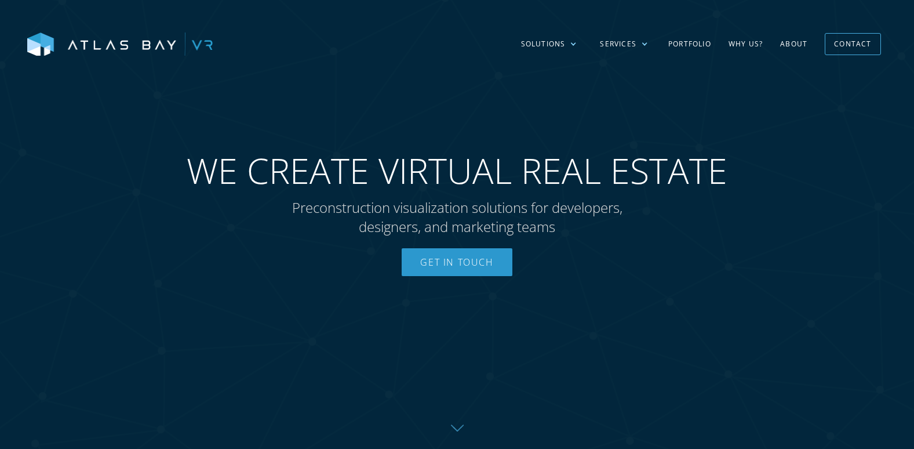 Image resolution: width=914 pixels, height=449 pixels. I want to click on a: About, so click(794, 44).